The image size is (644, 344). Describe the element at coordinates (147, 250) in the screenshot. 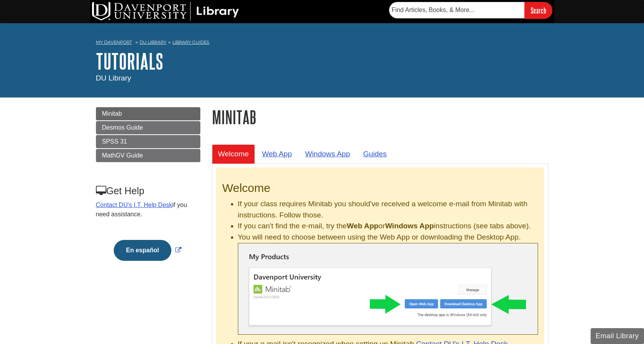

I see `a: Link opens in new window` at that location.